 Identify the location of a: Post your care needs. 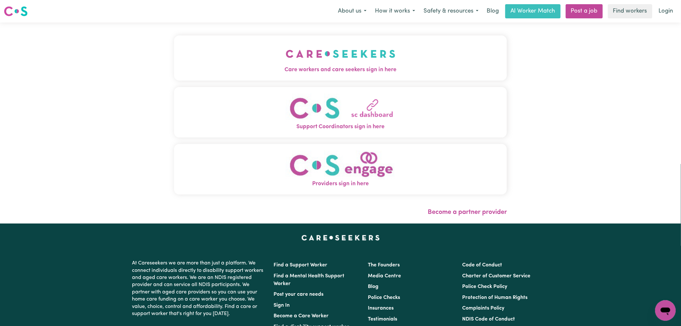
(298, 294).